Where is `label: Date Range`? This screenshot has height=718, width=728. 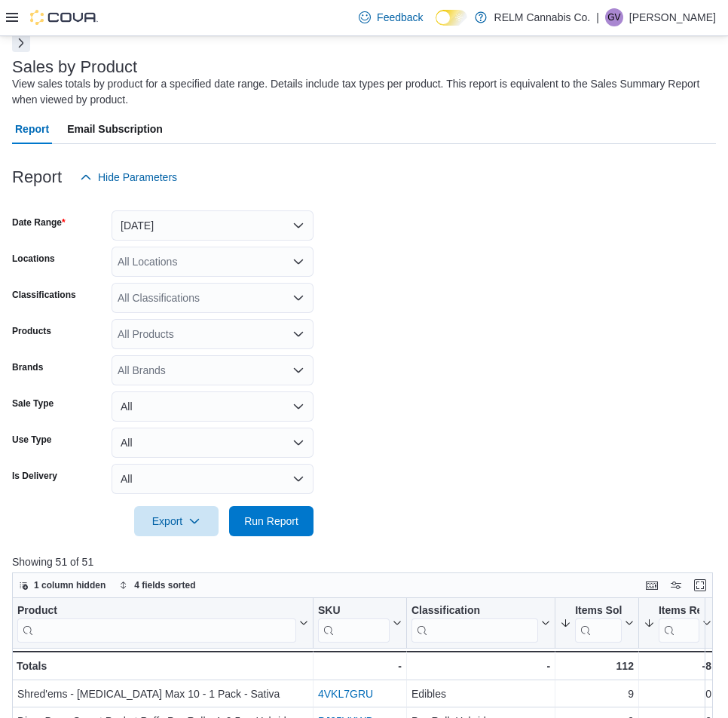
label: Date Range is located at coordinates (38, 223).